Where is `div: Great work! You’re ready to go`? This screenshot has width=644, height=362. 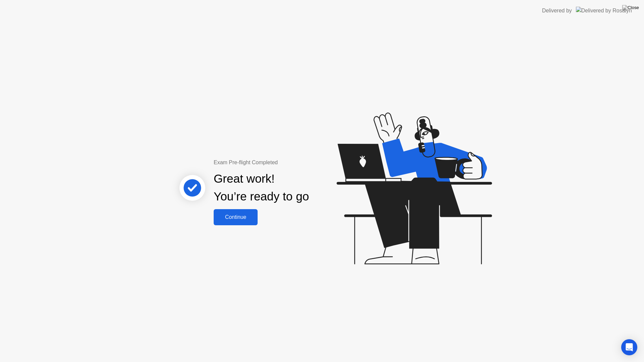 div: Great work! You’re ready to go is located at coordinates (261, 188).